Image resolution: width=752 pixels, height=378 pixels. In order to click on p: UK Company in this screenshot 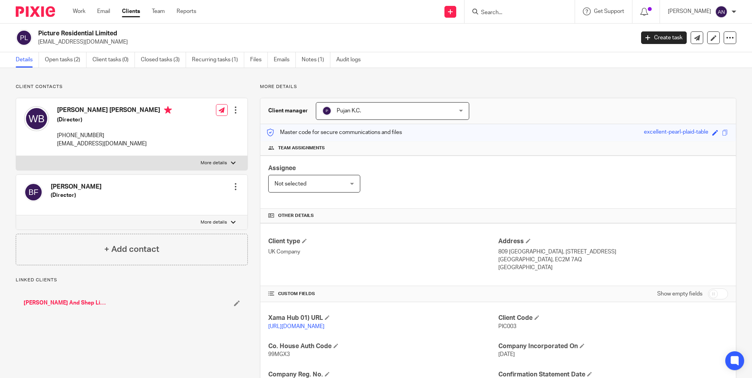, I will do `click(383, 252)`.